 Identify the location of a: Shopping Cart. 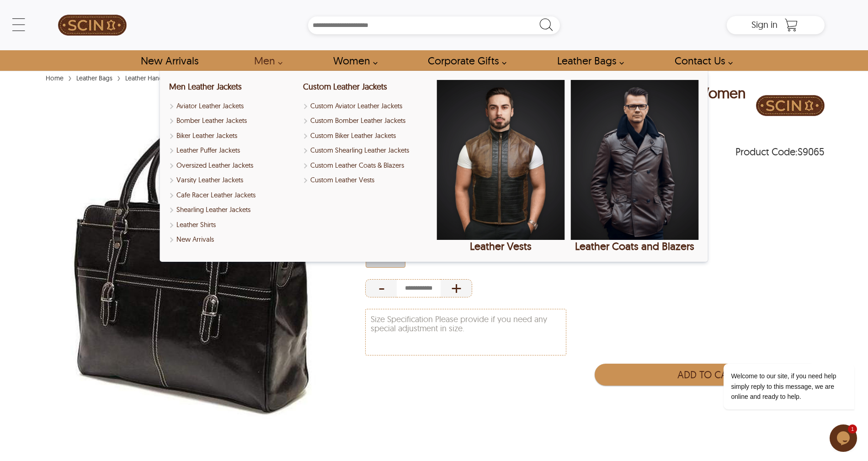
(791, 25).